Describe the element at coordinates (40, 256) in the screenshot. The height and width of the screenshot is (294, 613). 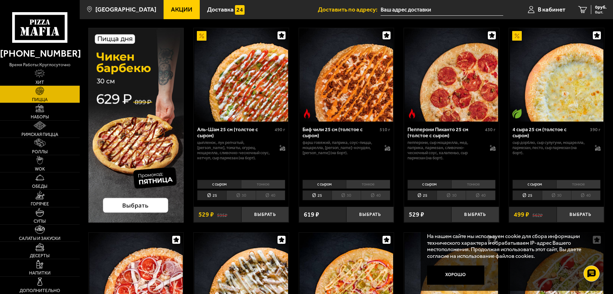
I see `span: Десерты` at that location.